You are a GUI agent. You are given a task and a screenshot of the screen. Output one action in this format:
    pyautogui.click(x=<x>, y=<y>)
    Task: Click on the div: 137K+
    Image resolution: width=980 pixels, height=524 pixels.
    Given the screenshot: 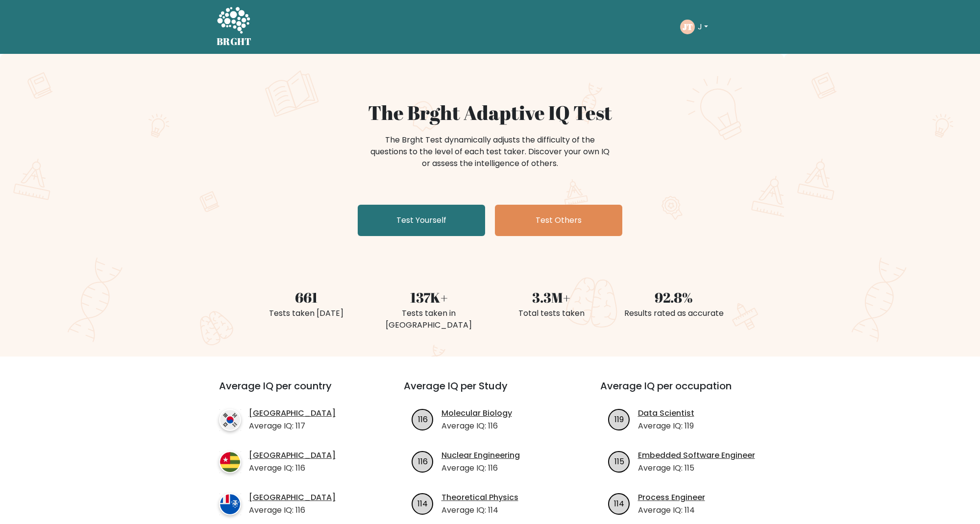 What is the action you would take?
    pyautogui.click(x=429, y=297)
    